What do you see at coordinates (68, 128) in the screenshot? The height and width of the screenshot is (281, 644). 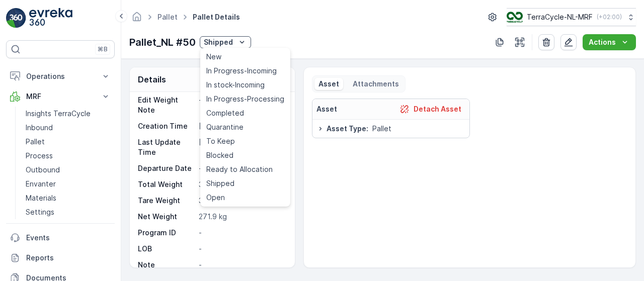 I see `a: Inbound` at bounding box center [68, 128].